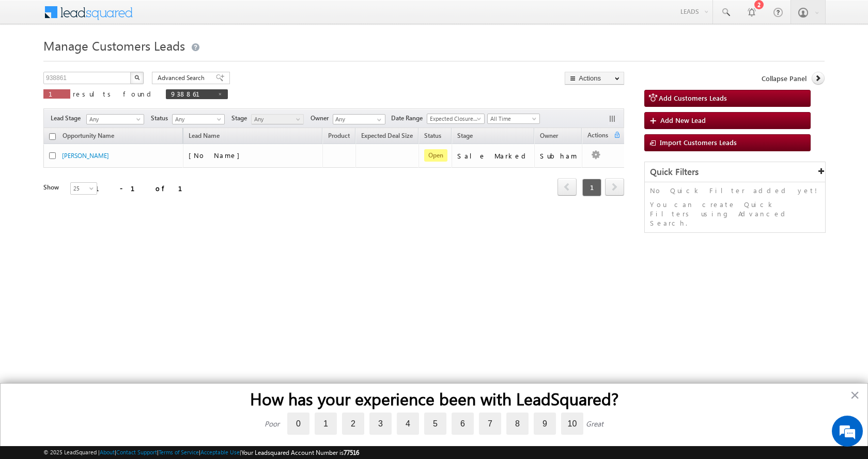  I want to click on span: prev, so click(567, 186).